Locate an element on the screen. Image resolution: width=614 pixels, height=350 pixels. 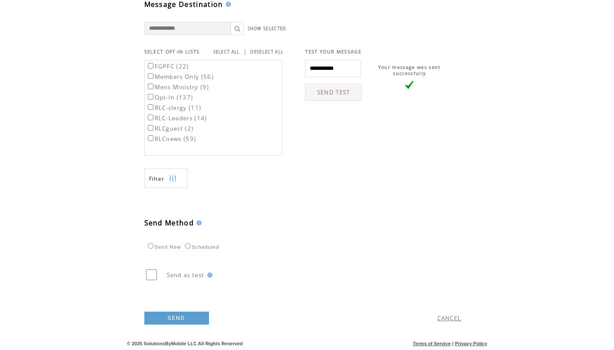
input: Opt-In (137) is located at coordinates (150, 97).